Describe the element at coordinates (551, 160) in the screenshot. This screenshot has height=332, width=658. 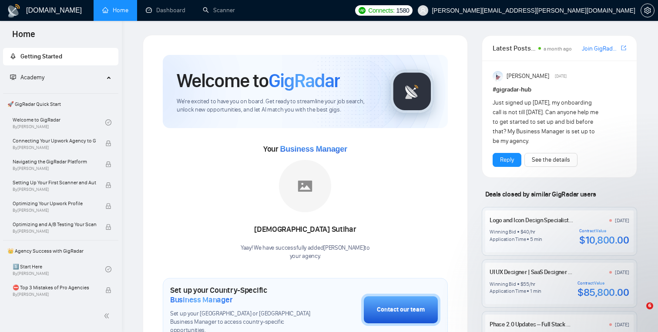
I see `a: See the details` at that location.